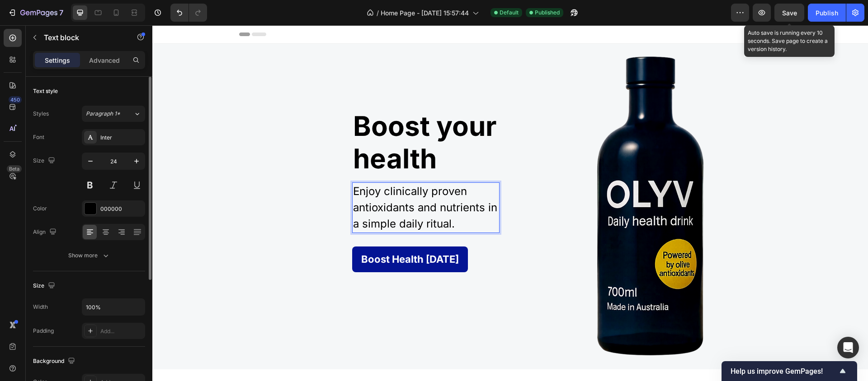 The width and height of the screenshot is (868, 381). I want to click on div: Text style, so click(45, 91).